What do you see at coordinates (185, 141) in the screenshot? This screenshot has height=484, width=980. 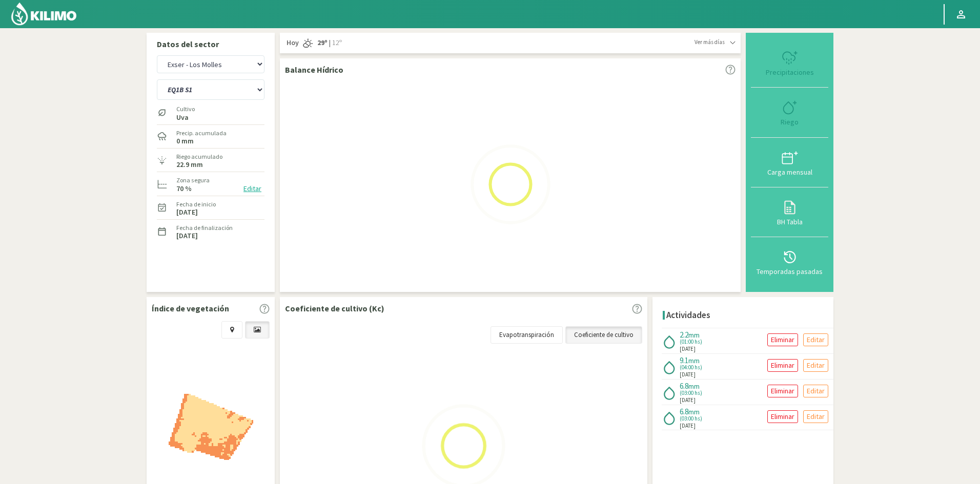 I see `label: 0 mm` at bounding box center [185, 141].